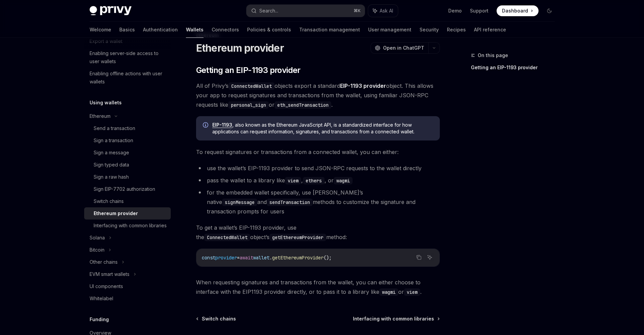  I want to click on span: On this page, so click(493, 55).